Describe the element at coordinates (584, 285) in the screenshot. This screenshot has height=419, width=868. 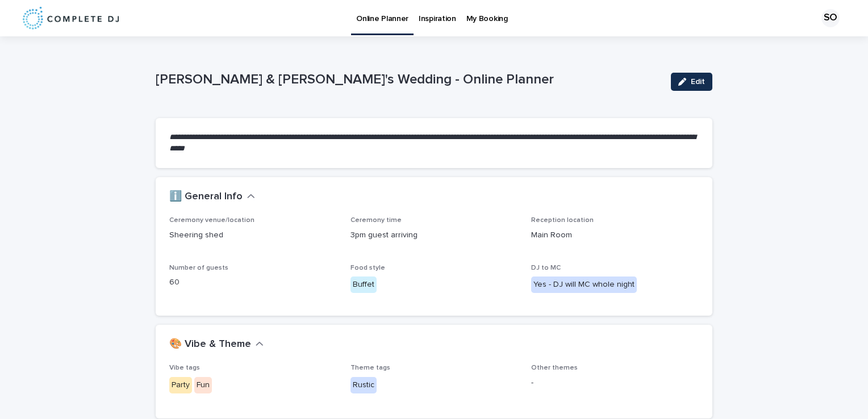
I see `div: Yes - DJ will MC whole night` at that location.